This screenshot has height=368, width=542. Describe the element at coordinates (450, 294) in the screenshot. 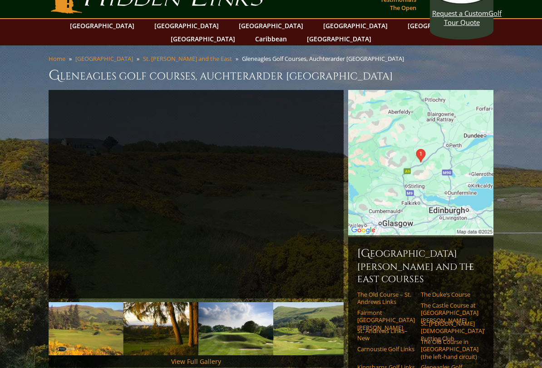

I see `a: The Duke’s Course` at that location.